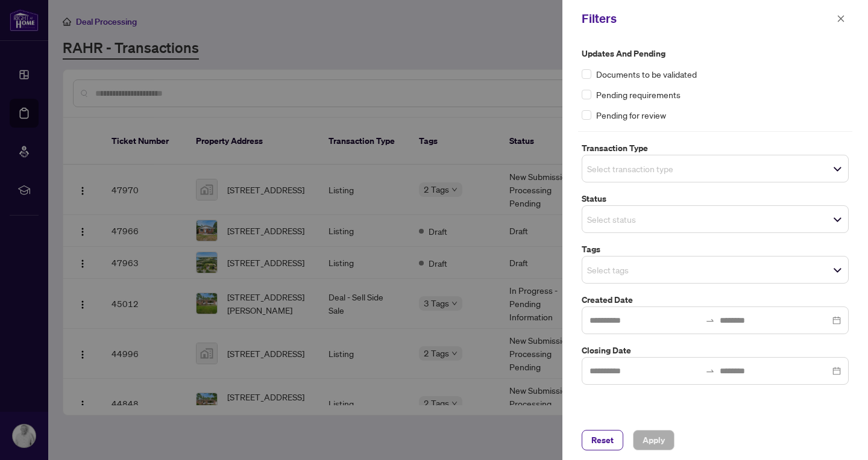 The image size is (868, 460). What do you see at coordinates (638, 94) in the screenshot?
I see `span: Pending requirements` at bounding box center [638, 94].